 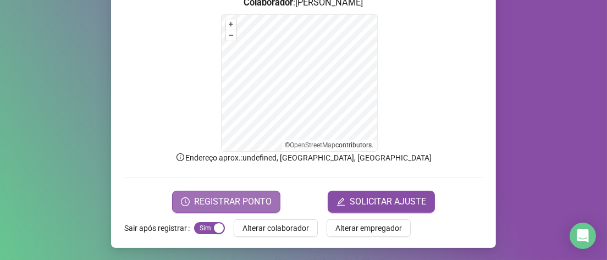 I want to click on span: clock-circle, so click(x=185, y=202).